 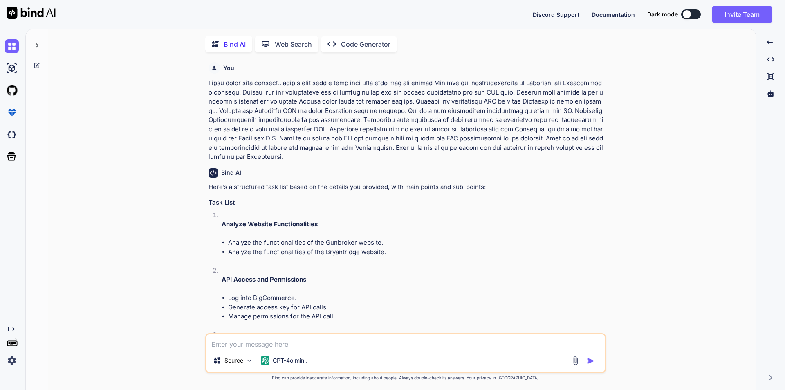 What do you see at coordinates (229, 68) in the screenshot?
I see `h6: You` at bounding box center [229, 68].